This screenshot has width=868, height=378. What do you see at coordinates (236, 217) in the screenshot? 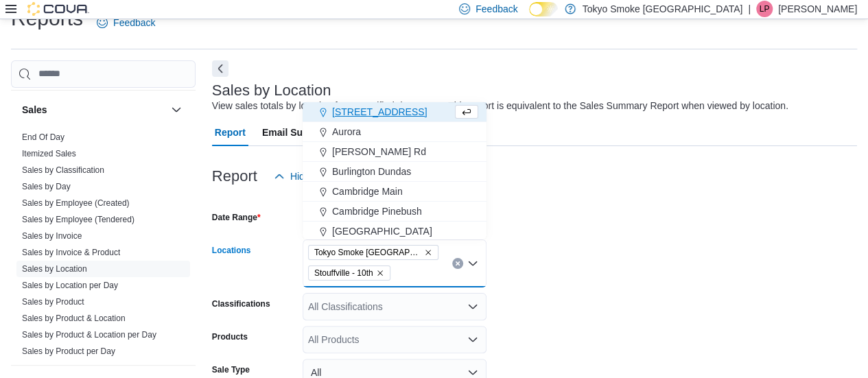
I see `label: Date Range` at bounding box center [236, 217].